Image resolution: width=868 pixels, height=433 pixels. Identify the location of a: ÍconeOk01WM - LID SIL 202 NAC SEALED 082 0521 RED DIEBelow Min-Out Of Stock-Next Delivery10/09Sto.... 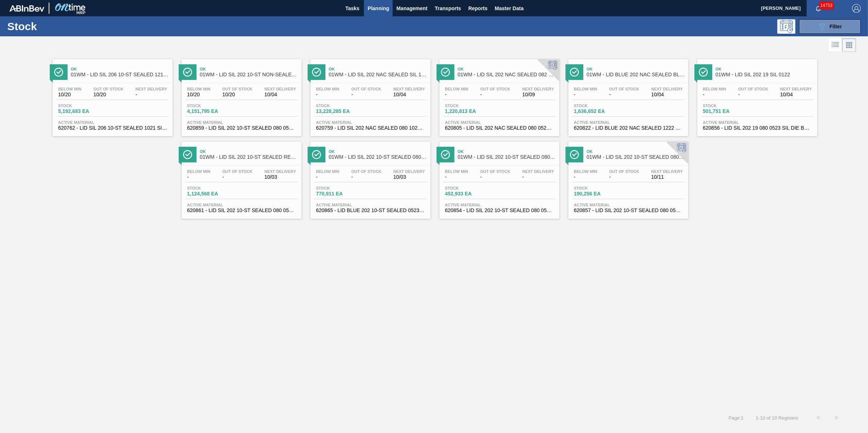
(498, 95).